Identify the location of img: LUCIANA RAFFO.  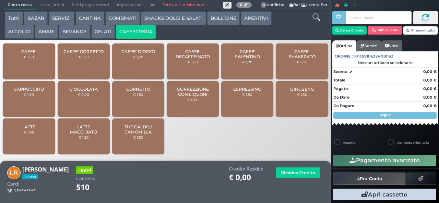
(14, 173).